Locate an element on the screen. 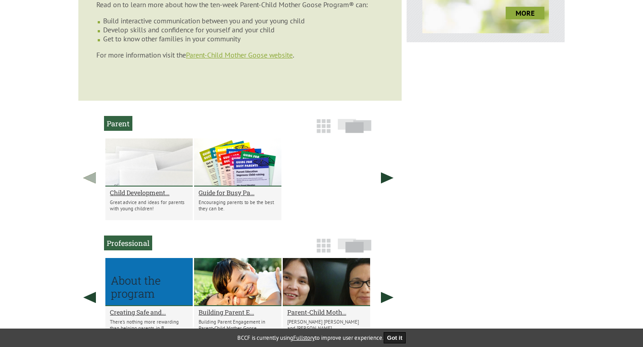  button: Got it is located at coordinates (395, 338).